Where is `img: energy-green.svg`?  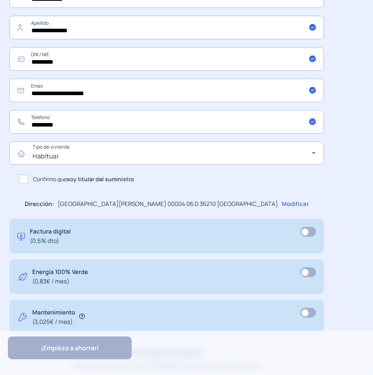
img: energy-green.svg is located at coordinates (22, 277).